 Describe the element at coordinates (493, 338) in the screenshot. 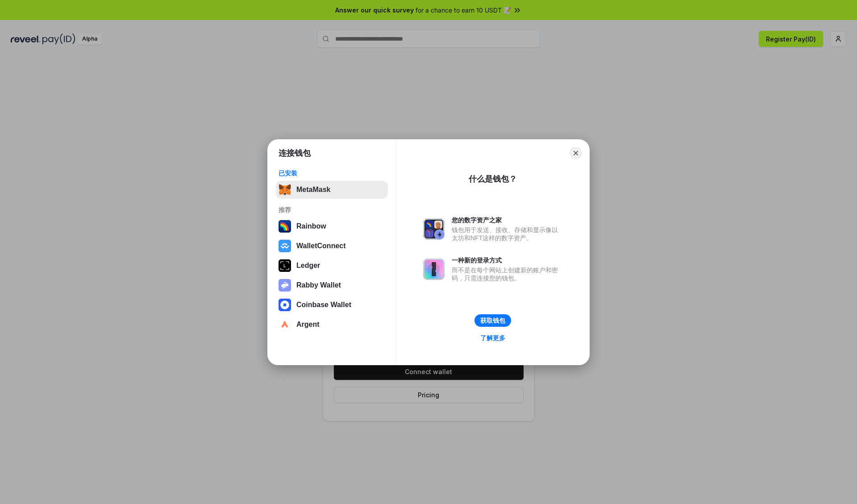

I see `div: 了解更多` at that location.